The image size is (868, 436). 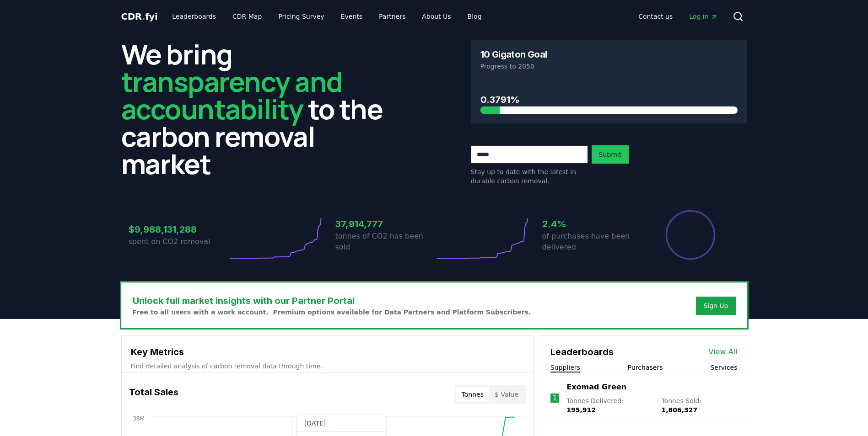 I want to click on button: Sign Up, so click(x=716, y=306).